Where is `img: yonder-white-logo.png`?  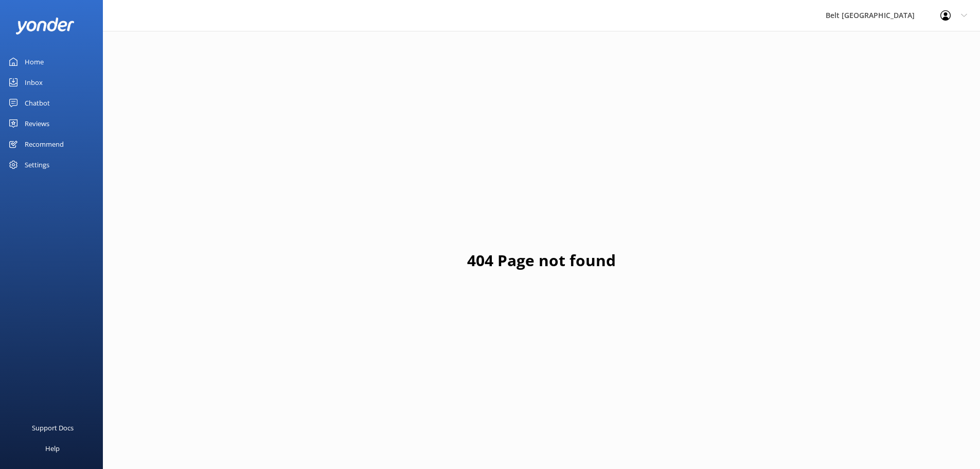 img: yonder-white-logo.png is located at coordinates (44, 26).